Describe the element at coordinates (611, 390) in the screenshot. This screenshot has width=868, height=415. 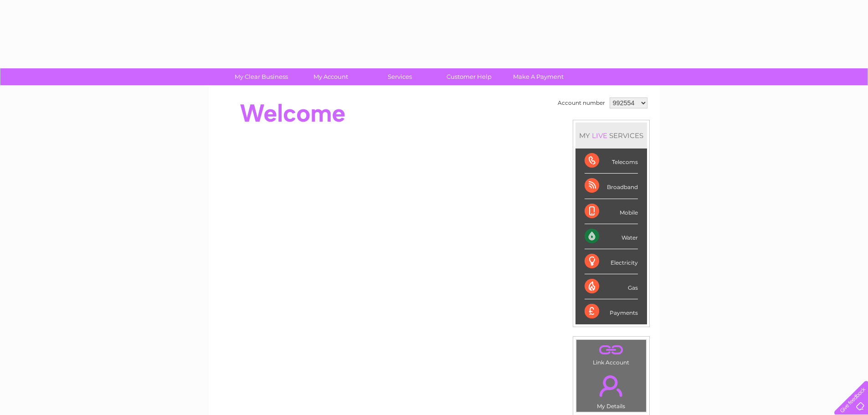
I see `td: My Details` at that location.